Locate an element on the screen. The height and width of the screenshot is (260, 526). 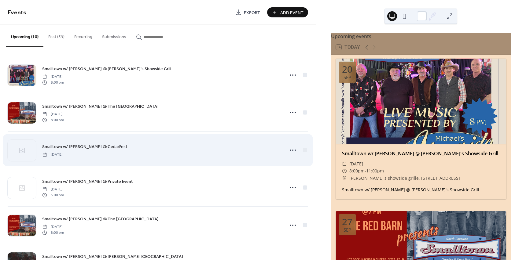
button: Add Event is located at coordinates (287, 12).